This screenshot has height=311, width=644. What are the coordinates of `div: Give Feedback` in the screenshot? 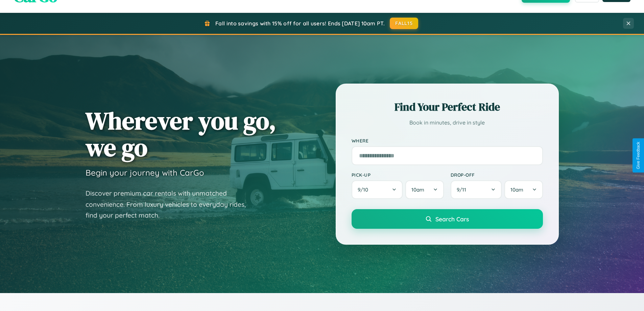 It's located at (638, 155).